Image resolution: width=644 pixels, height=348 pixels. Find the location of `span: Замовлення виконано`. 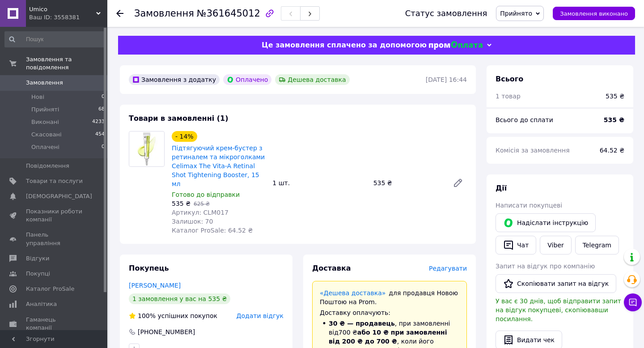

span: Замовлення виконано is located at coordinates (594, 13).